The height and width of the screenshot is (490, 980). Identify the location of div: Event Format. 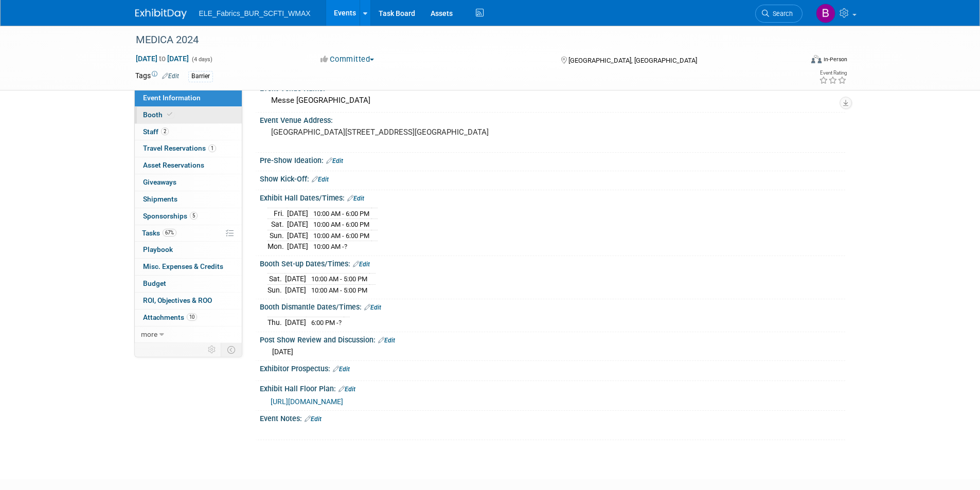
(795, 61).